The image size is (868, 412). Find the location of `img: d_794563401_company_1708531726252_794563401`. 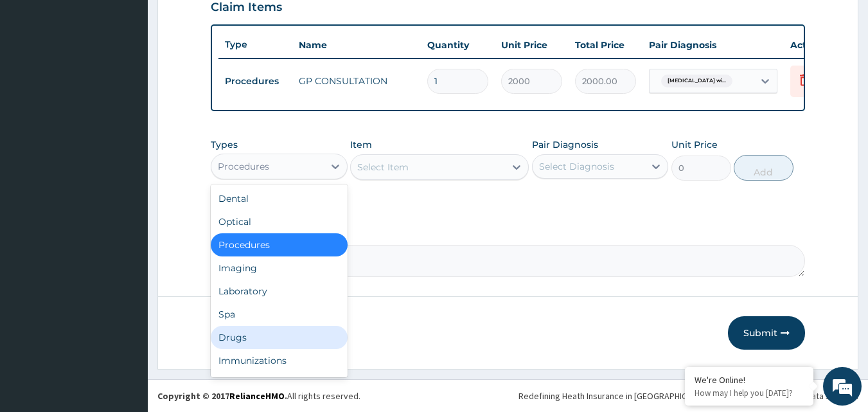

img: d_794563401_company_1708531726252_794563401 is located at coordinates (38, 81).